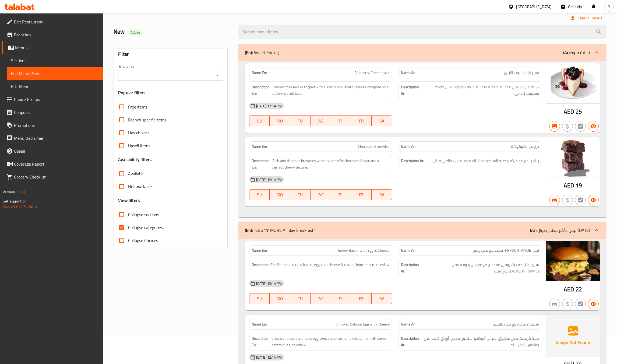 This screenshot has width=617, height=364. Describe the element at coordinates (129, 200) in the screenshot. I see `h3: View filters` at that location.